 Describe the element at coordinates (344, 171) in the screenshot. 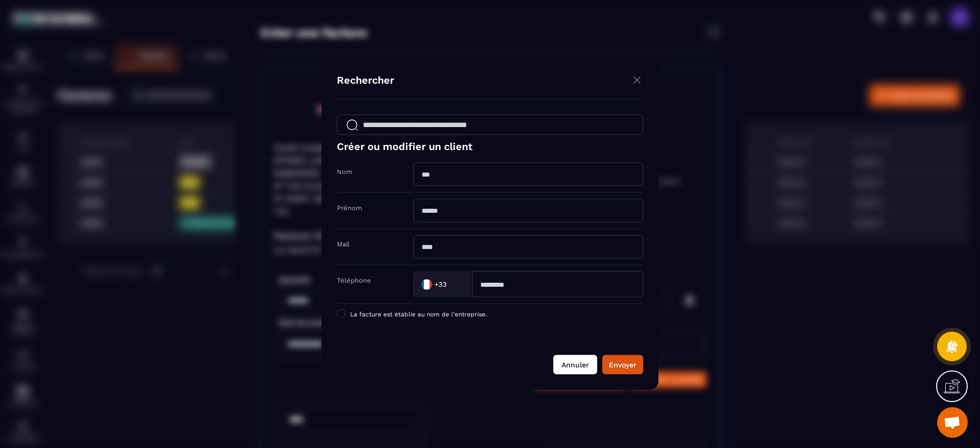

I see `label: Nom` at that location.